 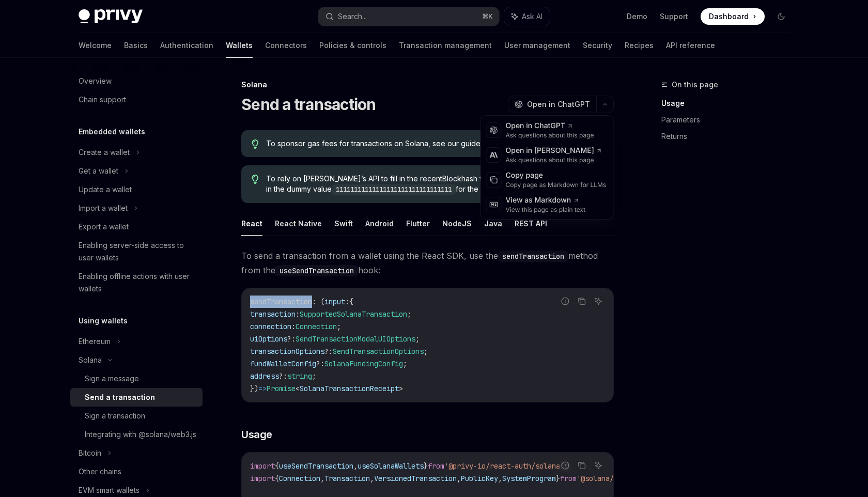 What do you see at coordinates (137, 251) in the screenshot?
I see `div: Enabling server-side access to user wallets` at bounding box center [137, 251].